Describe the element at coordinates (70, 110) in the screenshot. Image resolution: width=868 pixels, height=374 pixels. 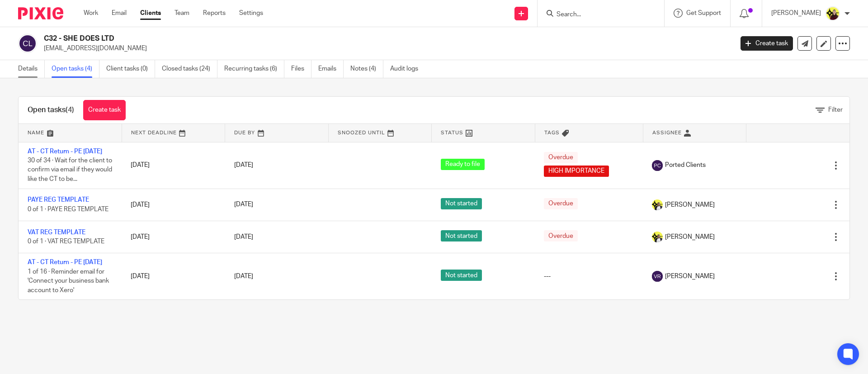
I see `span: (4)` at that location.